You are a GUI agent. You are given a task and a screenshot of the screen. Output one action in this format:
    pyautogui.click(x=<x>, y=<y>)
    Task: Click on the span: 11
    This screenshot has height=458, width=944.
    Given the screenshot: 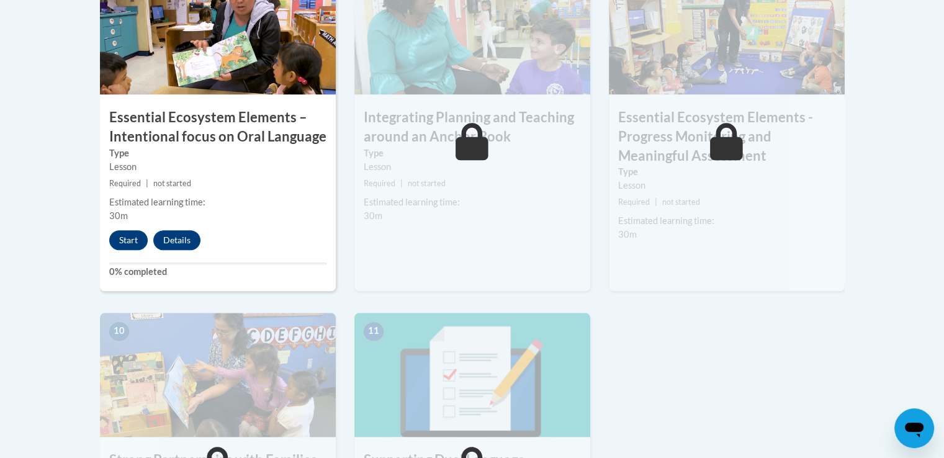 What is the action you would take?
    pyautogui.click(x=374, y=332)
    